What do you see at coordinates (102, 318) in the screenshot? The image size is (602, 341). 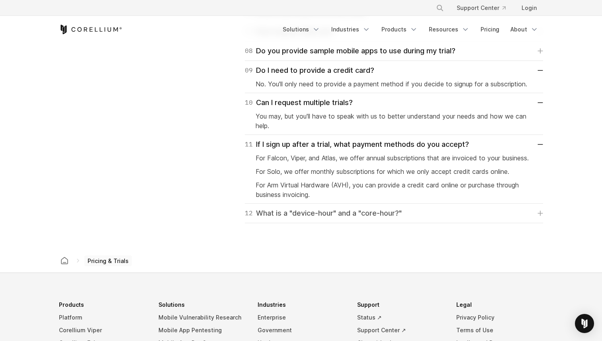 I see `a: Platform` at bounding box center [102, 318].